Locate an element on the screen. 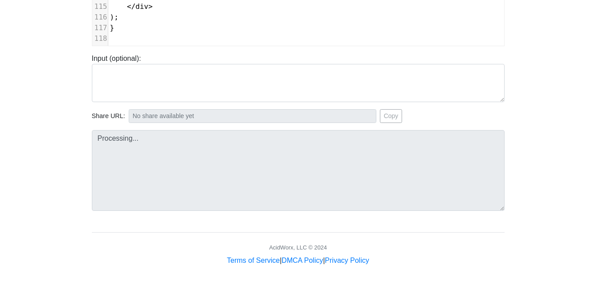  button: Copy is located at coordinates (391, 116).